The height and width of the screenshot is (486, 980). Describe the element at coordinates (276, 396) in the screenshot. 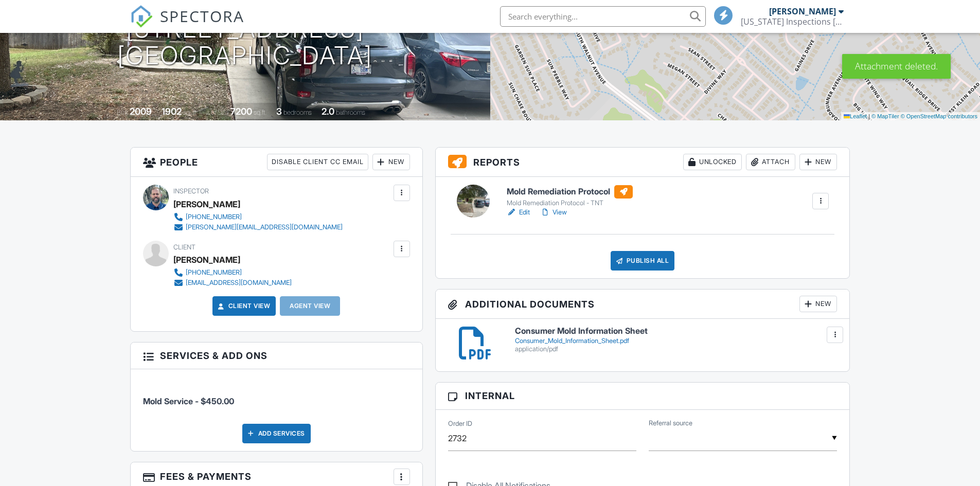

I see `li: Service: Mold Service` at that location.